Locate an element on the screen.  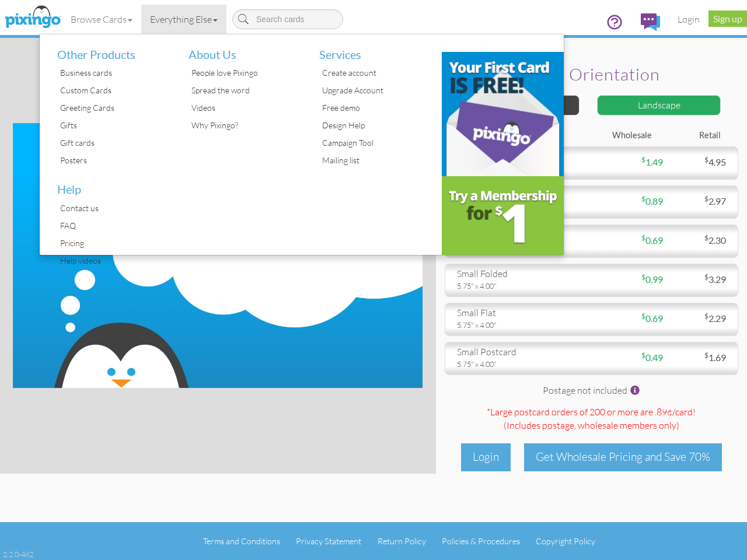
a: Login is located at coordinates (689, 19).